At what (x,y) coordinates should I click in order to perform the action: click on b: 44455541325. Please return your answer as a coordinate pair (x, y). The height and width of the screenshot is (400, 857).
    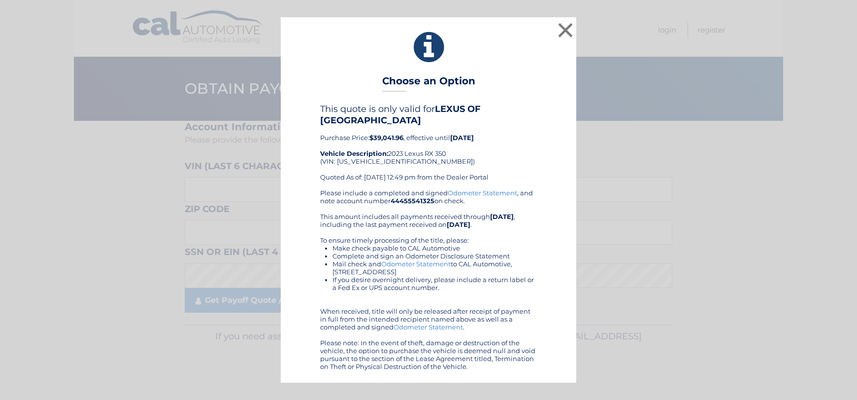
    Looking at the image, I should click on (412, 201).